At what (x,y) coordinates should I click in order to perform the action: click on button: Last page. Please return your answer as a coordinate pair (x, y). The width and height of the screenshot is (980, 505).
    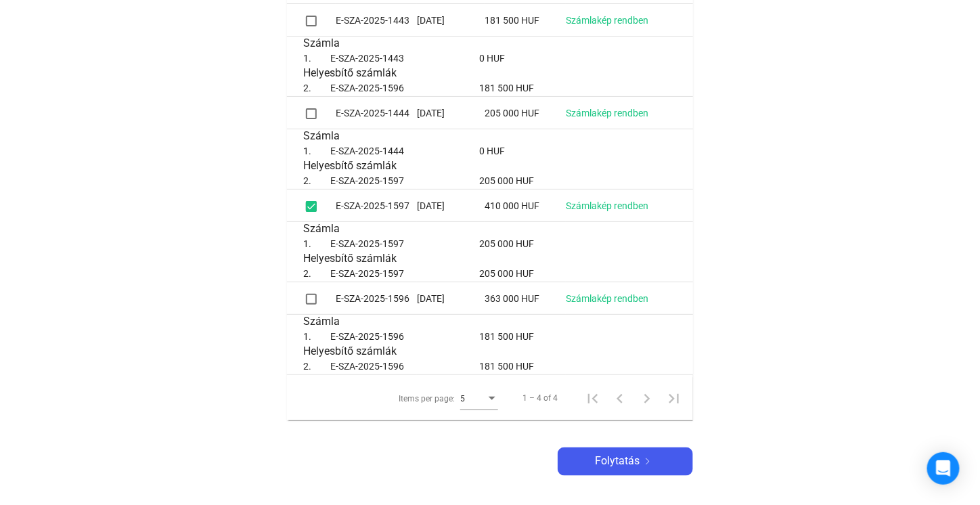
    Looking at the image, I should click on (674, 398).